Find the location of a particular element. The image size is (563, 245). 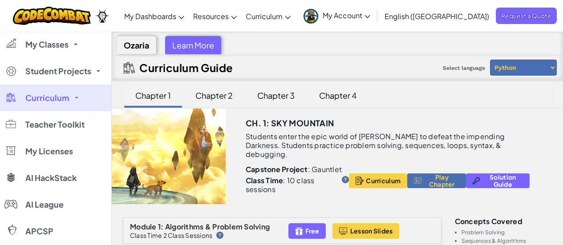

div: Chapter 3 is located at coordinates (276, 95).